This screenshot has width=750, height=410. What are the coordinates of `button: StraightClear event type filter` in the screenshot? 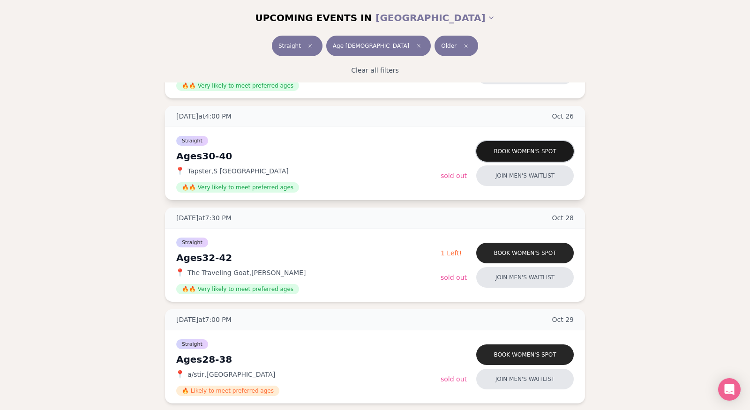 It's located at (297, 46).